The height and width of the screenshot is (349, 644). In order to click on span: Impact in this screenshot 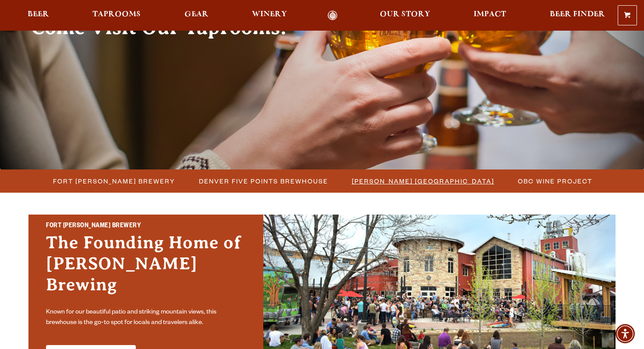, I will do `click(490, 15)`.